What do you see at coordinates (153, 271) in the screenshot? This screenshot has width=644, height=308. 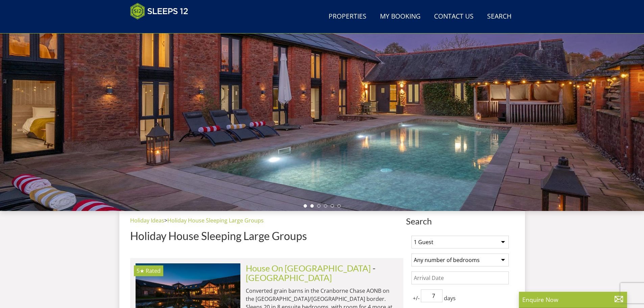 I see `span: Rated` at bounding box center [153, 271].